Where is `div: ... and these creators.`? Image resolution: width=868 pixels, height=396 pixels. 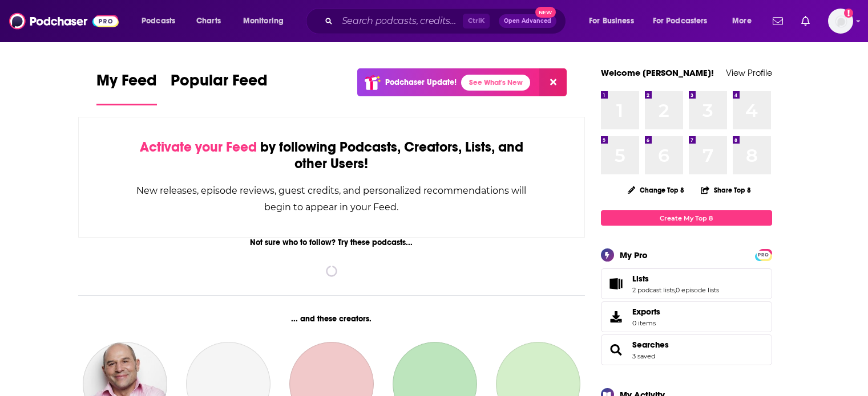 div: ... and these creators. is located at coordinates (332, 318).